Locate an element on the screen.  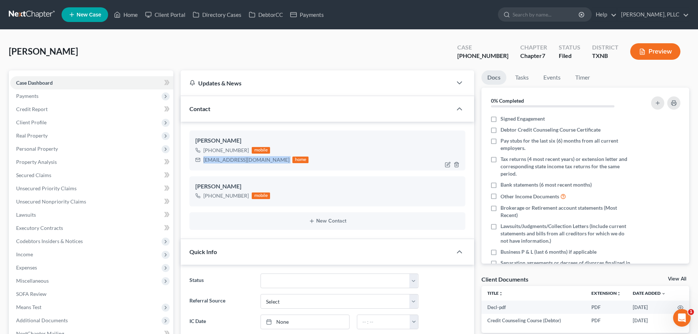
div: TXNB is located at coordinates (605, 56).